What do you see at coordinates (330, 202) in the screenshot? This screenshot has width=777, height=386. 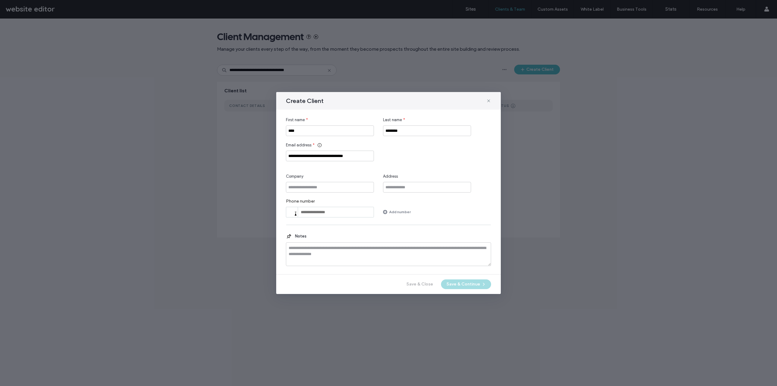 I see `label: Phone number` at bounding box center [330, 202].